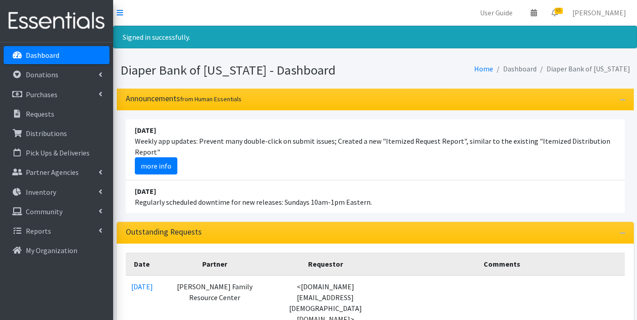  Describe the element at coordinates (57, 55) in the screenshot. I see `a: Dashboard` at that location.